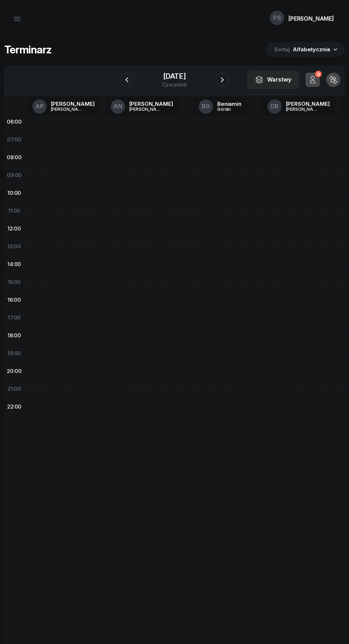 Image resolution: width=349 pixels, height=644 pixels. Describe the element at coordinates (282, 49) in the screenshot. I see `span: Sortuj` at that location.